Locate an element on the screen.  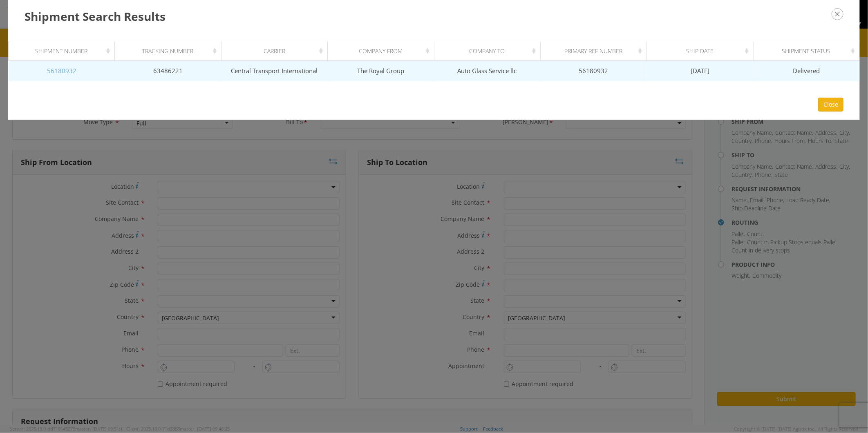
td: 56180932 is located at coordinates (593, 71).